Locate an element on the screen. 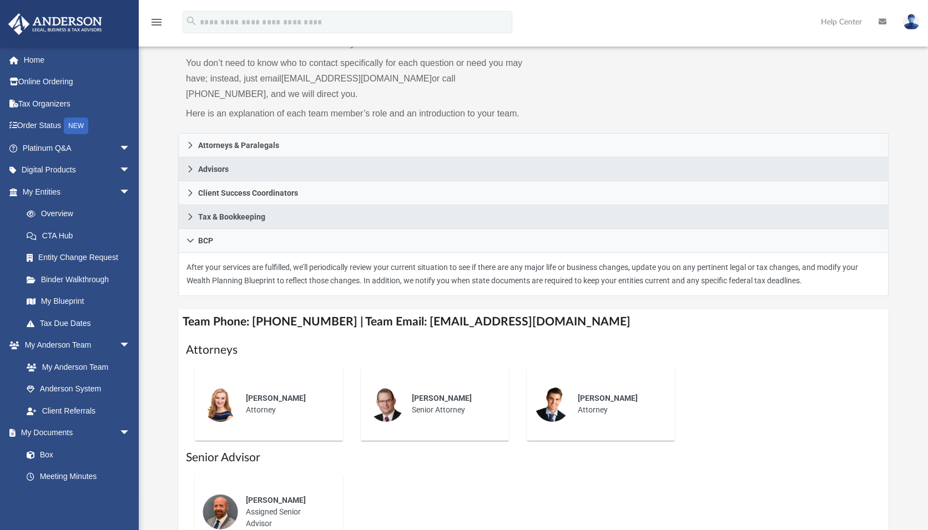 The height and width of the screenshot is (530, 928). a: My Anderson Team is located at coordinates (75, 367).